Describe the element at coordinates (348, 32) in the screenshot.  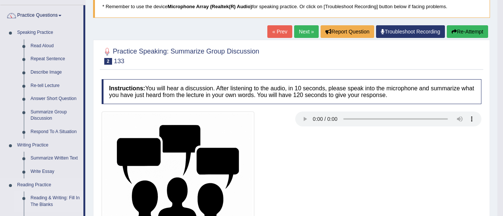
I see `button: Report Question` at that location.